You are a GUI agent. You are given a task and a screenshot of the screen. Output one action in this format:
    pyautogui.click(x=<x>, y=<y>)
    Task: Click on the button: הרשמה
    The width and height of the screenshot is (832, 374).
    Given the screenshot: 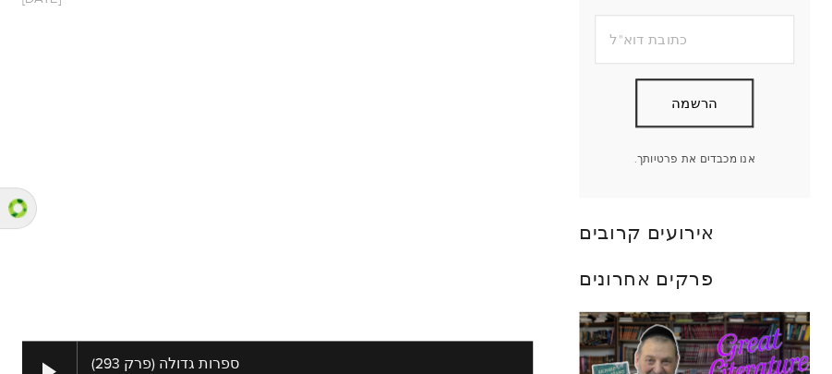 What is the action you would take?
    pyautogui.click(x=695, y=103)
    